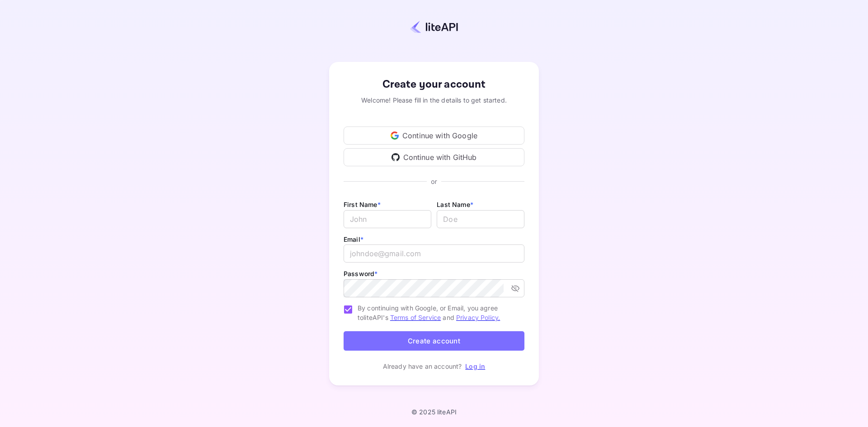 The width and height of the screenshot is (868, 427). What do you see at coordinates (434, 27) in the screenshot?
I see `img: liteapi` at bounding box center [434, 27].